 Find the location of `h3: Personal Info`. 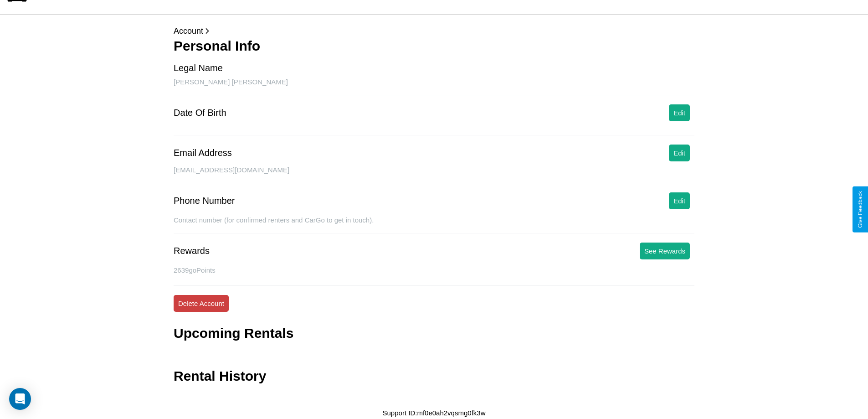

h3: Personal Info is located at coordinates (434, 46).